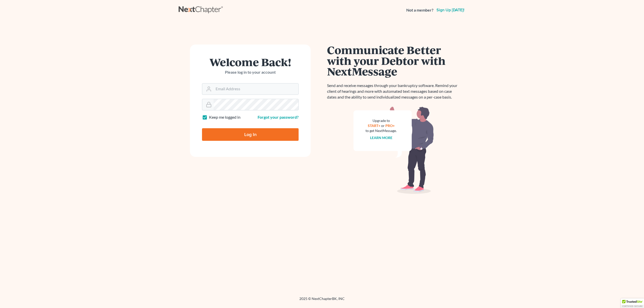 The height and width of the screenshot is (308, 644). Describe the element at coordinates (381, 137) in the screenshot. I see `a: Learn more` at that location.